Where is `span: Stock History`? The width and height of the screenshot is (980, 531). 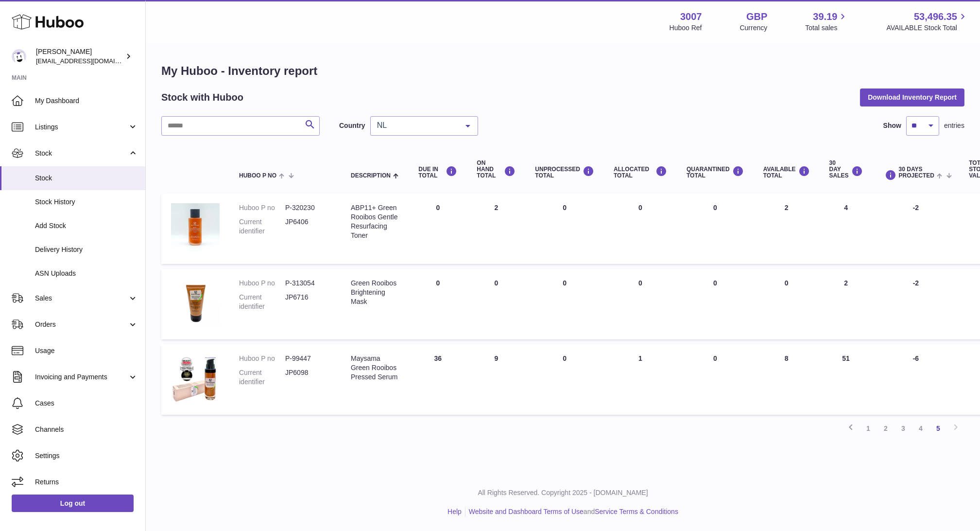 span: Stock History is located at coordinates (87, 202).